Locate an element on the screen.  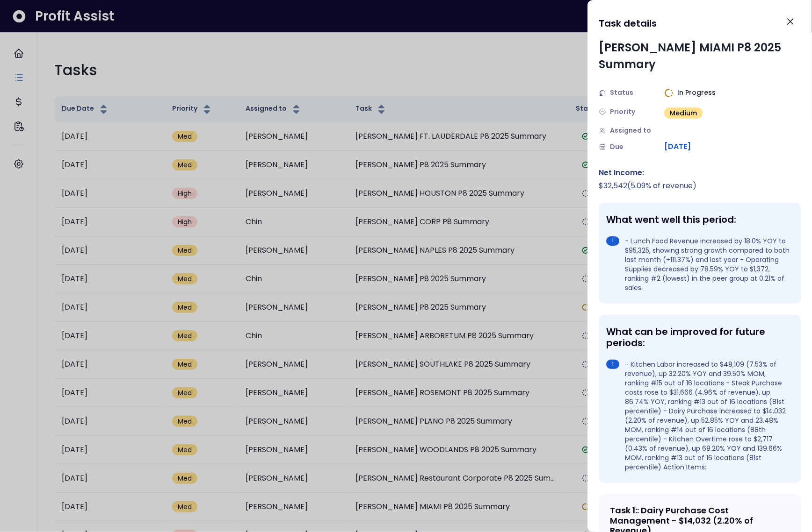
img: In Progress is located at coordinates (669, 93).